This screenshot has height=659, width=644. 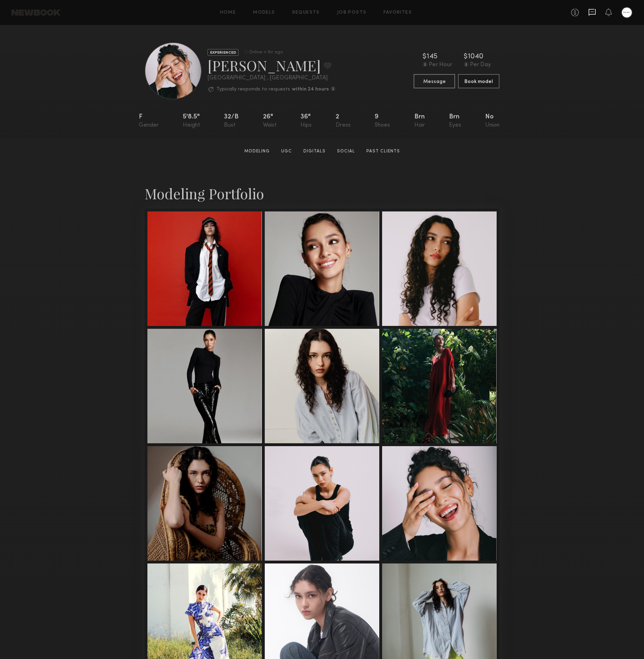 What do you see at coordinates (346, 151) in the screenshot?
I see `a: Social` at bounding box center [346, 151].